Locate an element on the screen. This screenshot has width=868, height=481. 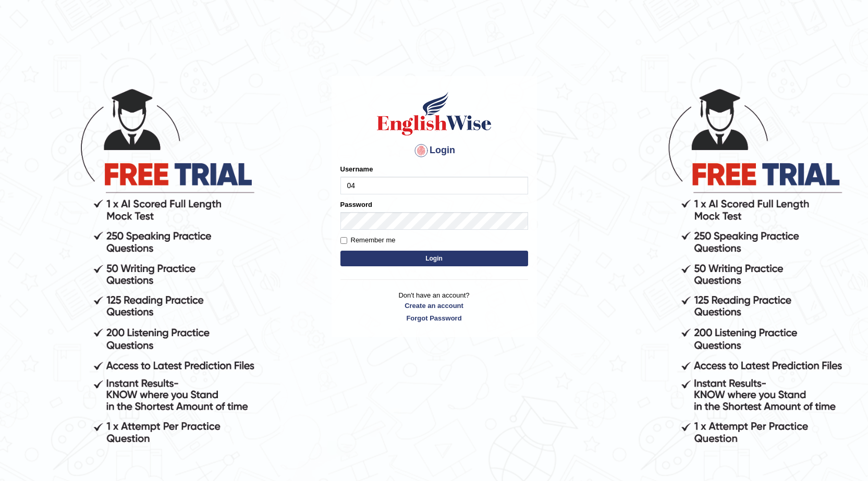
p: Don't have an account? is located at coordinates (434, 307).